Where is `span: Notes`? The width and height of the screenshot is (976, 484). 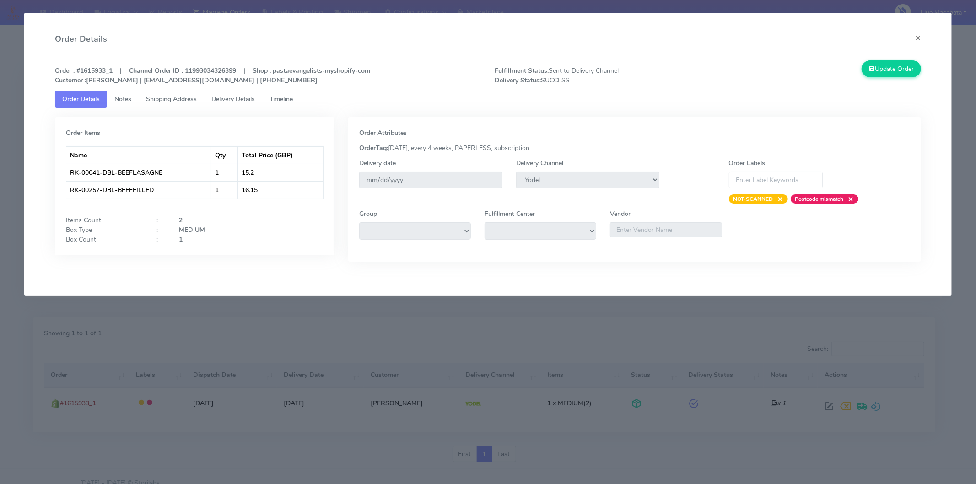 span: Notes is located at coordinates (123, 99).